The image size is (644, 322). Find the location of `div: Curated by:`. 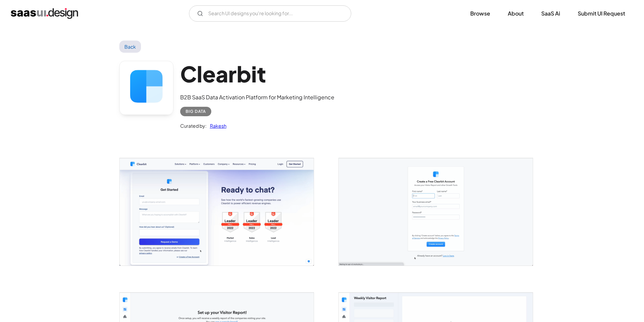

div: Curated by: is located at coordinates (193, 125).